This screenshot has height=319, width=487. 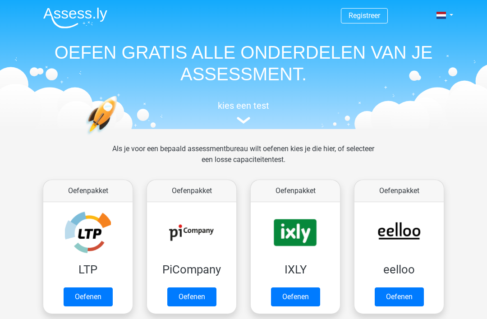 What do you see at coordinates (243, 63) in the screenshot?
I see `h1: OEFEN GRATIS ALLE ONDERDELEN VAN JE ASSESSMENT.` at bounding box center [243, 63].